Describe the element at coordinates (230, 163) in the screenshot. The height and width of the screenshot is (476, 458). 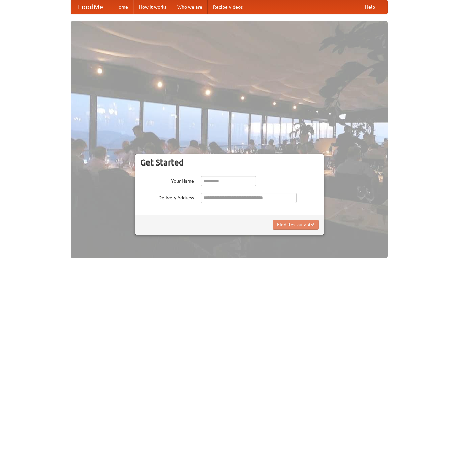
I see `h3: Get Started` at that location.